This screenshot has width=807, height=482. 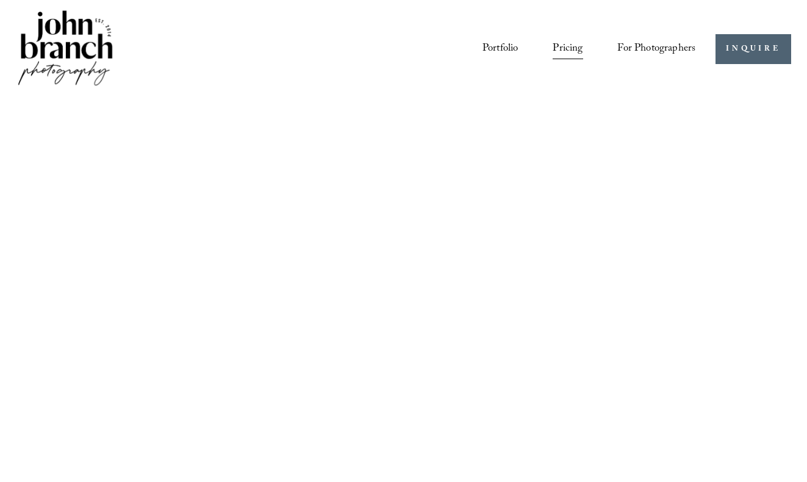 What do you see at coordinates (567, 49) in the screenshot?
I see `a: Pricing` at bounding box center [567, 49].